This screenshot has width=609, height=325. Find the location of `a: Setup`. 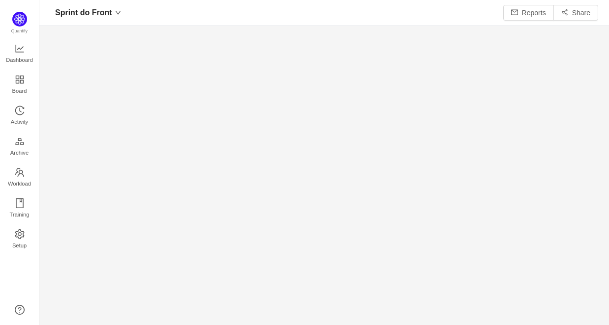

a: Setup is located at coordinates (20, 240).